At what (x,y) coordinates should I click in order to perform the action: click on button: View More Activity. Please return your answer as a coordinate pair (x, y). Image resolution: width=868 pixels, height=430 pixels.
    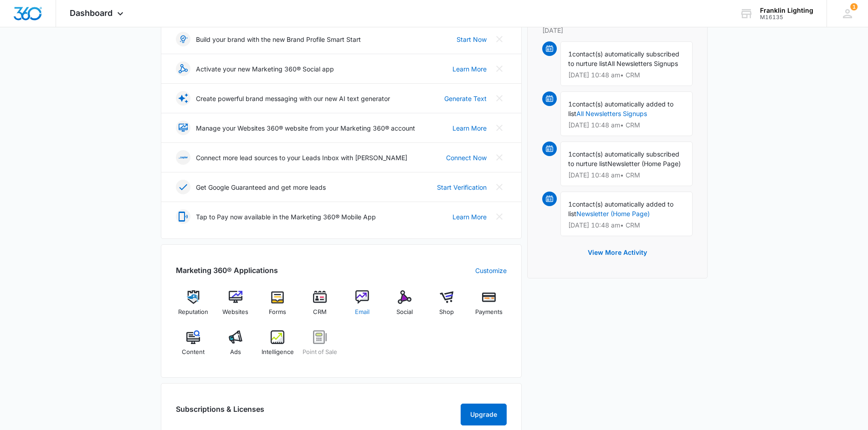
    Looking at the image, I should click on (617, 253).